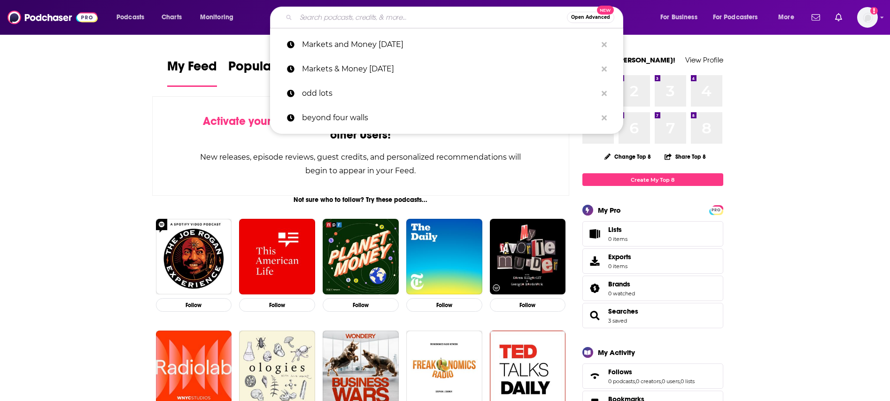 The image size is (890, 401). What do you see at coordinates (874, 11) in the screenshot?
I see `svg: Add a profile image` at bounding box center [874, 11].